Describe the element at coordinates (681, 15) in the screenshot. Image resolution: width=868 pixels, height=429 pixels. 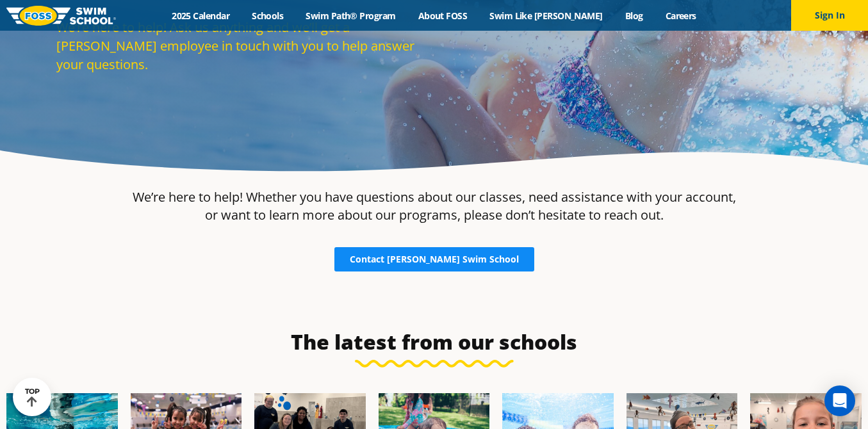
I see `a: Careers` at that location.